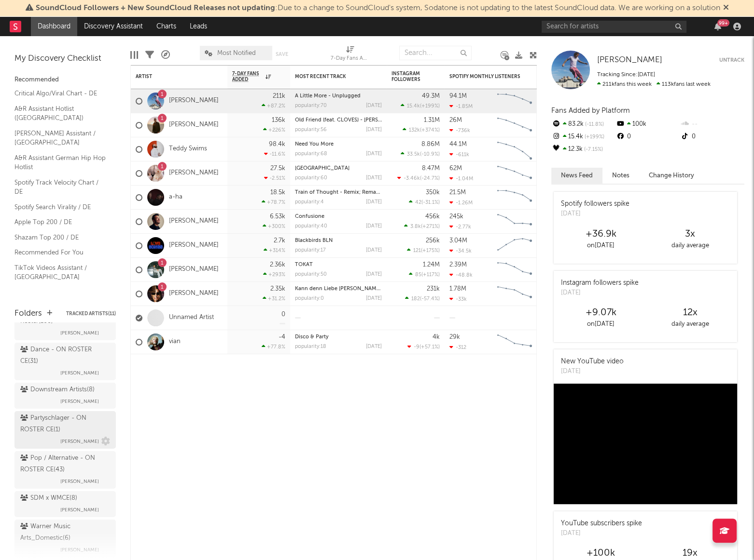 This screenshot has height=560, width=754. What do you see at coordinates (277, 217) in the screenshot?
I see `div: 6.53k` at bounding box center [277, 217].